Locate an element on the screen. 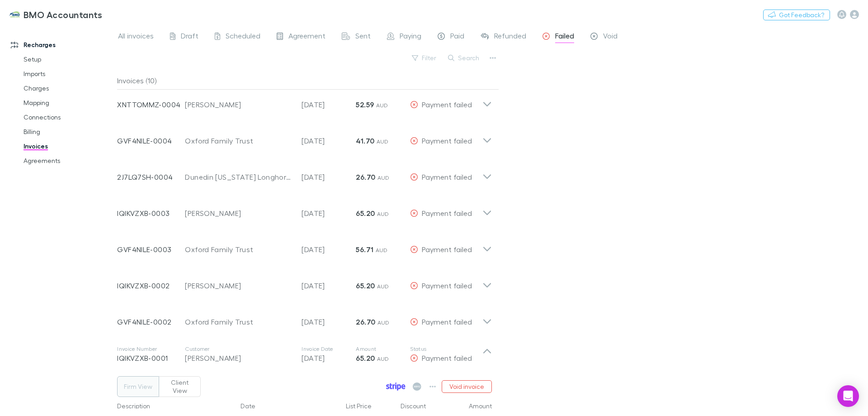 Image resolution: width=868 pixels, height=416 pixels. h3: BMO Accountants is located at coordinates (62, 15).